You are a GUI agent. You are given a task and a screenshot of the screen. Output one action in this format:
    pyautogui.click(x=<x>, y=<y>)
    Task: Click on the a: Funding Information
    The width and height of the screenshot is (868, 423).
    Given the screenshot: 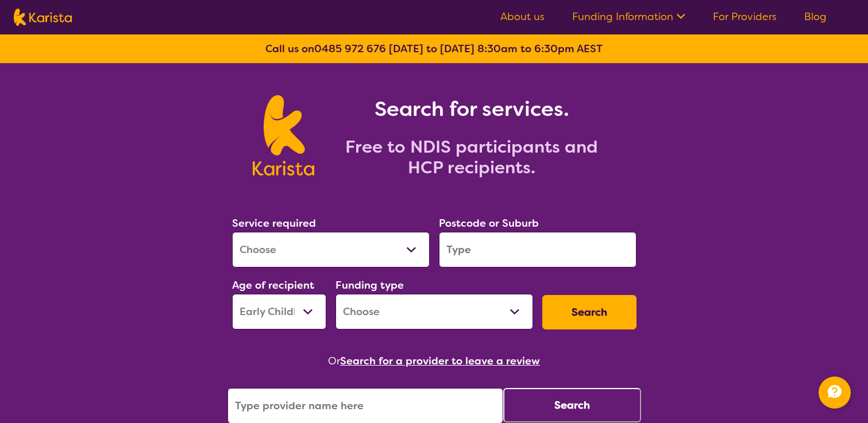 What is the action you would take?
    pyautogui.click(x=628, y=17)
    